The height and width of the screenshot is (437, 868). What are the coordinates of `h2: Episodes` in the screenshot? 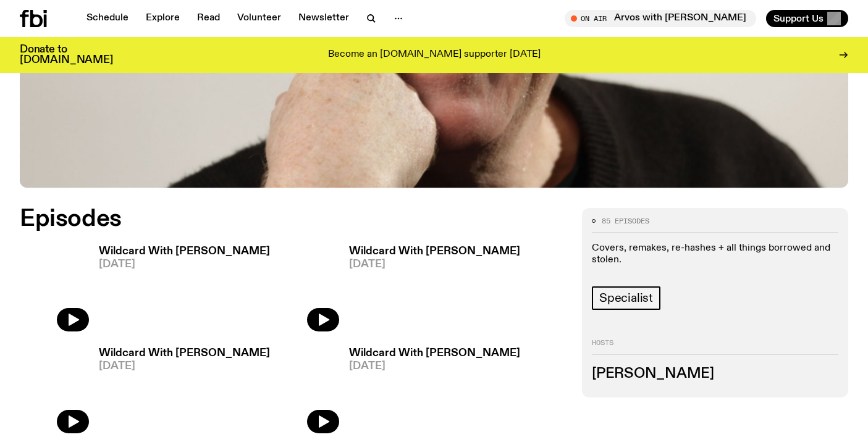 It's located at (270, 219).